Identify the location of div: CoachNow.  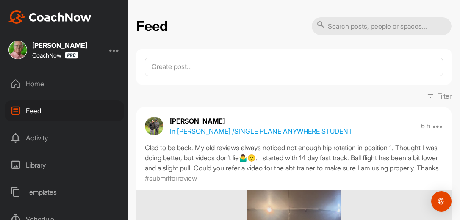
(55, 55).